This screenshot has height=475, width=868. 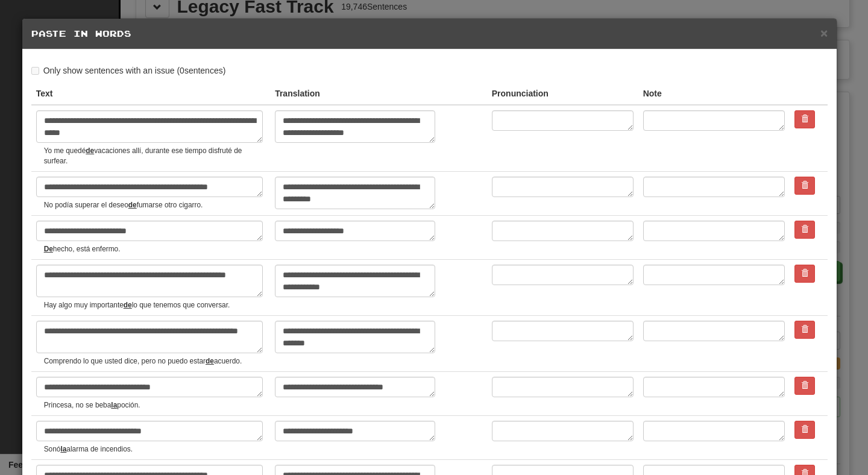 What do you see at coordinates (714, 93) in the screenshot?
I see `th: Note` at bounding box center [714, 93].